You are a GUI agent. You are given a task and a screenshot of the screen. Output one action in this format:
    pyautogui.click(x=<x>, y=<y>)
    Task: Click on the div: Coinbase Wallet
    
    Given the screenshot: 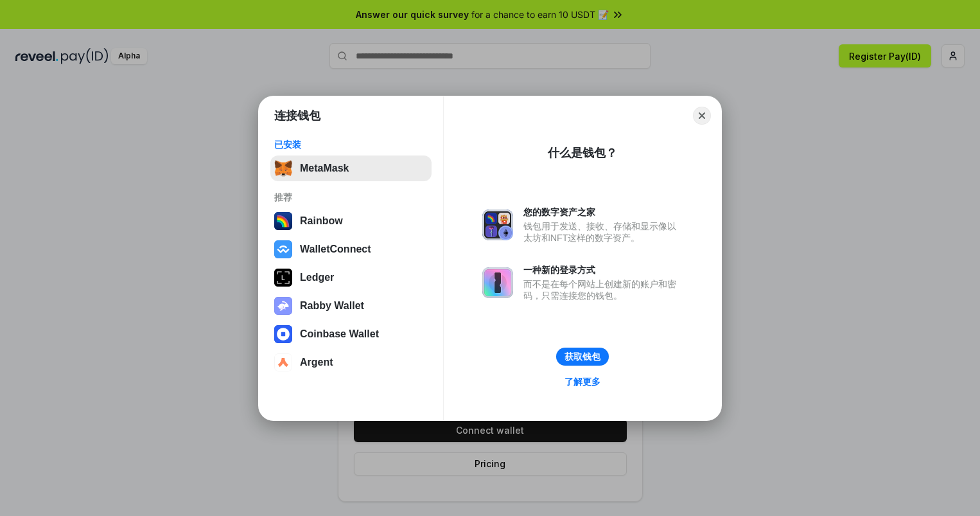 What is the action you would take?
    pyautogui.click(x=339, y=334)
    